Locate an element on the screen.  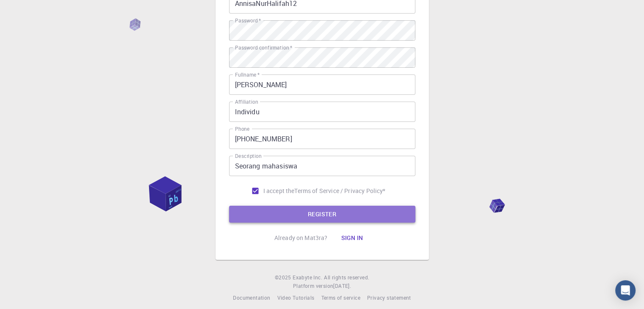
a: Terms of Service / Privacy Policy* is located at coordinates (340, 191).